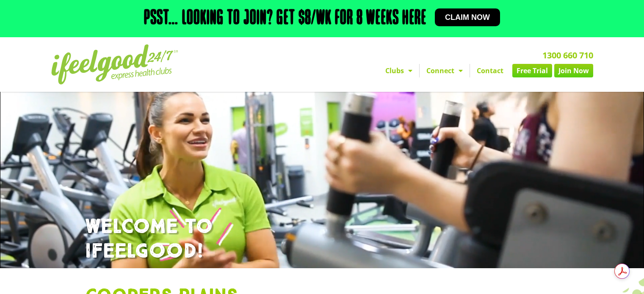 The height and width of the screenshot is (294, 644). What do you see at coordinates (532, 71) in the screenshot?
I see `a: Free Trial` at bounding box center [532, 71].